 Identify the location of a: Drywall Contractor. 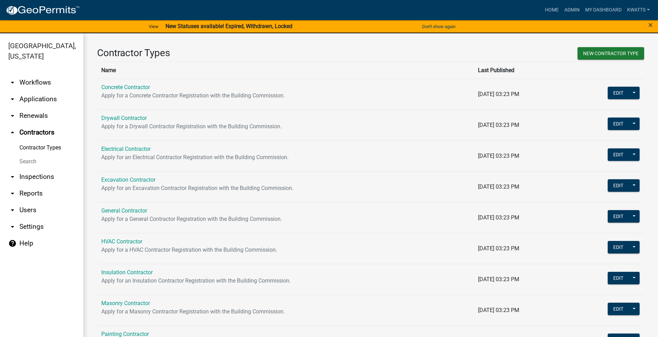
(124, 118).